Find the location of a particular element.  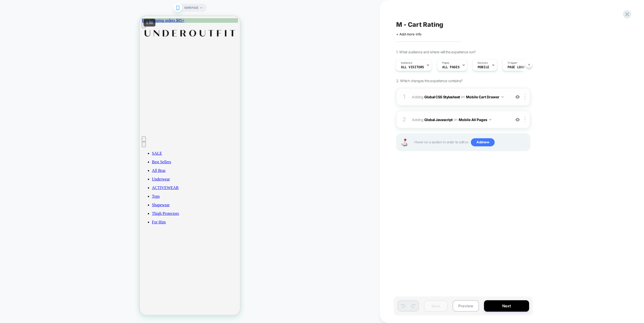

span: Add new is located at coordinates (483, 142).